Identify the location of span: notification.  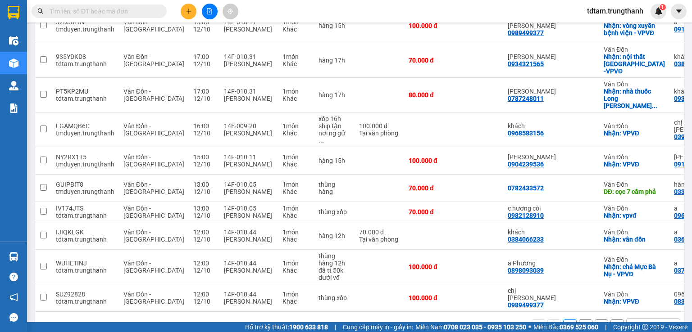
(14, 297).